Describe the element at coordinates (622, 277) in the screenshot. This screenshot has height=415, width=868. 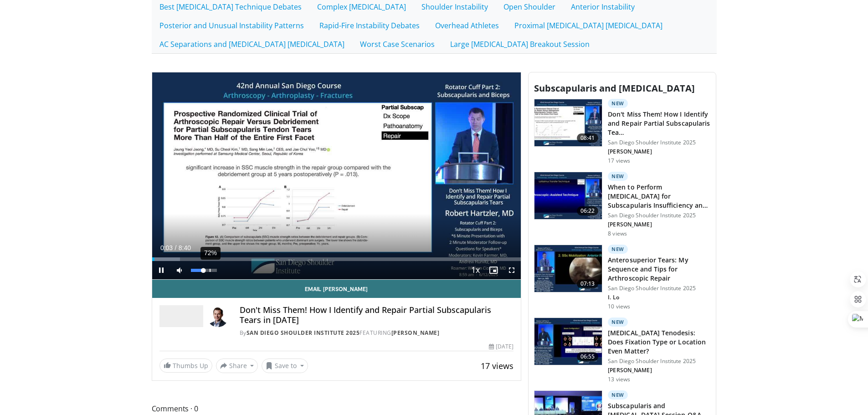
I see `a: 07:13 New Anterosuperior Tears: My Sequence and Tips for Arthroscopic Repair San Diego Shoulder I...` at that location.